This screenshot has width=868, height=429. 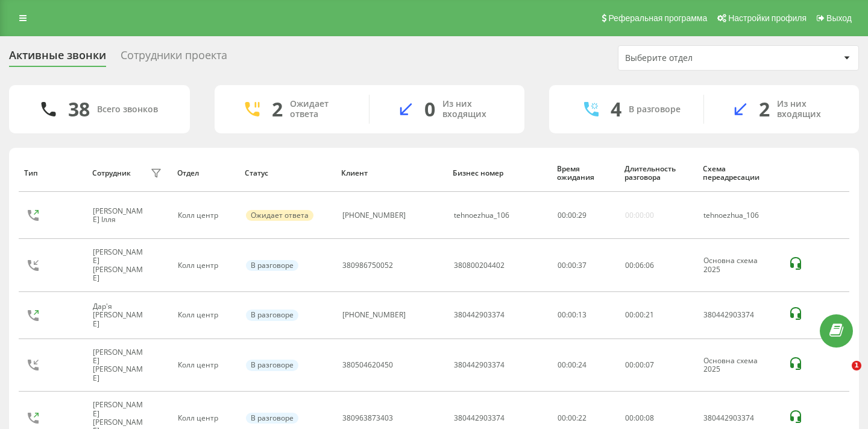 I want to click on div: Клиент, so click(x=391, y=173).